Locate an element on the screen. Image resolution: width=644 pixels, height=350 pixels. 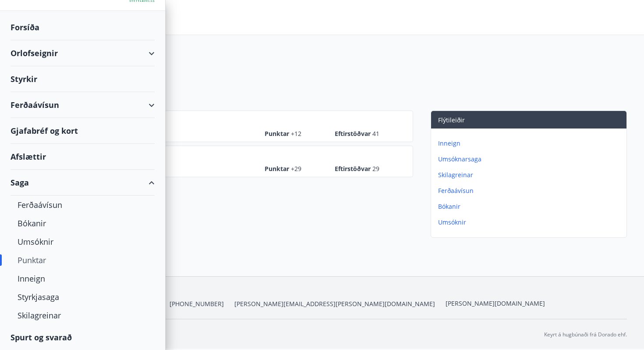
div: Saga is located at coordinates (82, 182).